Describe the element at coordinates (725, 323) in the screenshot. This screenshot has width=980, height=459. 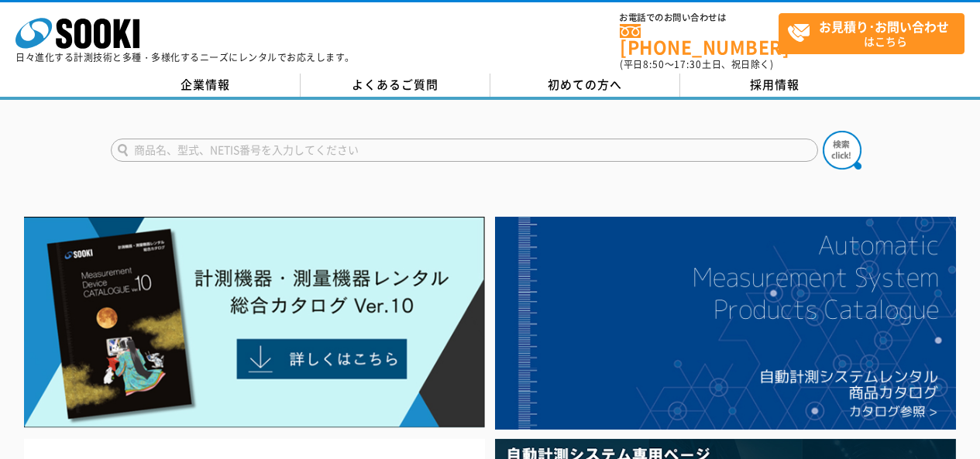
I see `img: 自動計測システムカタログ` at that location.